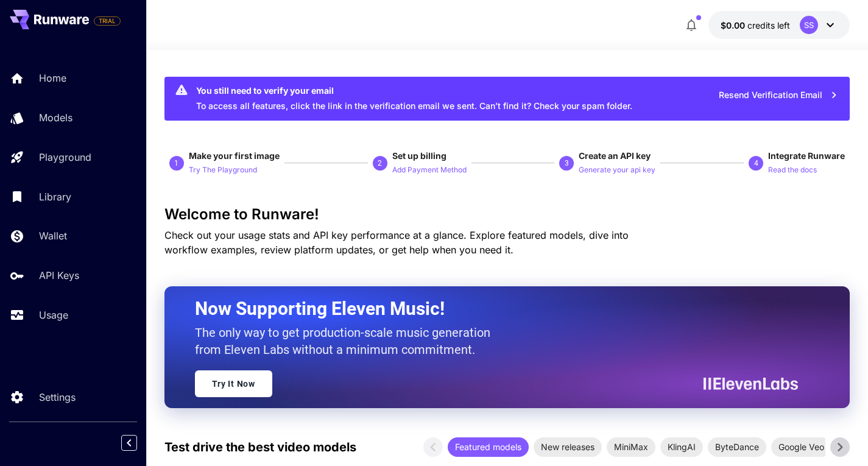 The width and height of the screenshot is (868, 466). I want to click on h2: Now Supporting Eleven Music!, so click(492, 309).